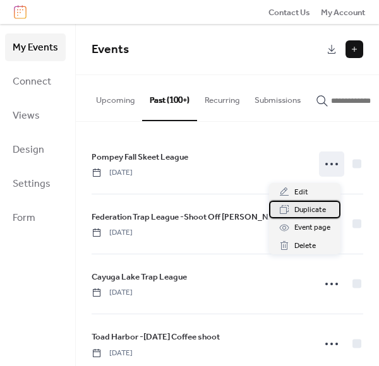  What do you see at coordinates (115, 97) in the screenshot?
I see `button: Upcoming` at bounding box center [115, 97].